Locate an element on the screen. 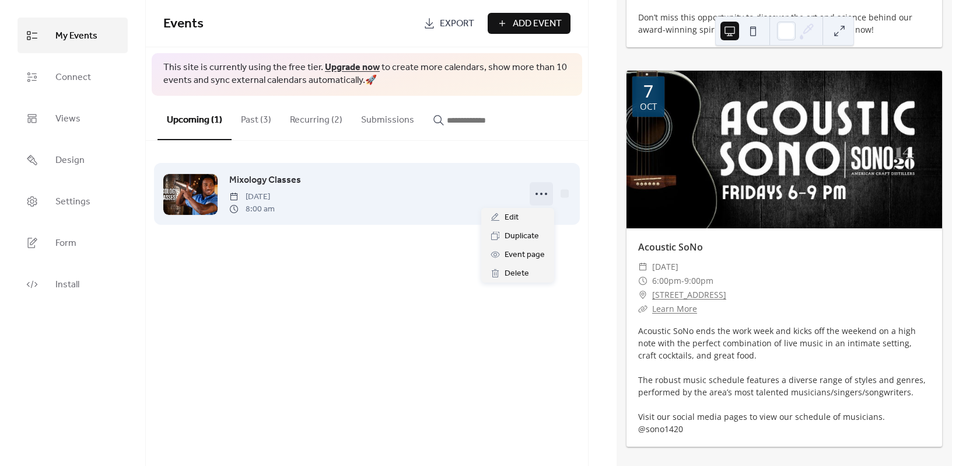  a: Mixology Classes is located at coordinates (265, 180).